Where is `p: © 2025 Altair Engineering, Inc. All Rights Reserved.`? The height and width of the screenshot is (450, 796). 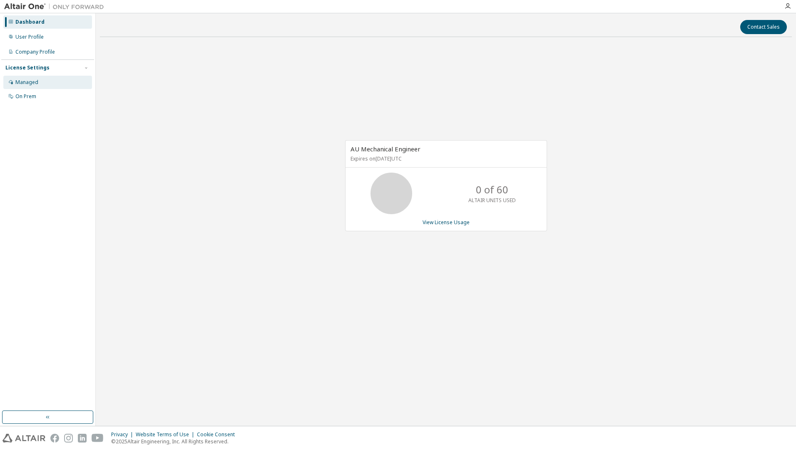 p: © 2025 Altair Engineering, Inc. All Rights Reserved. is located at coordinates (175, 442).